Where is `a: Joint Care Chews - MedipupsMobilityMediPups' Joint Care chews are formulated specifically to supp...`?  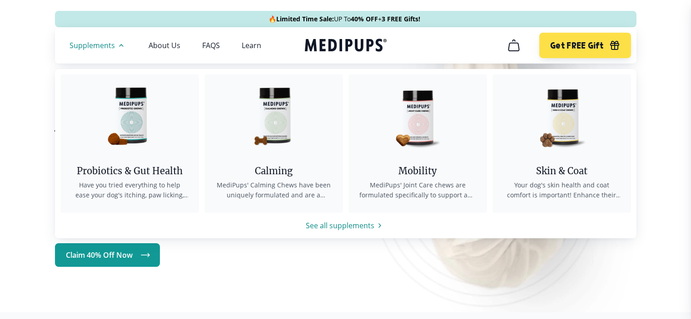 a: Joint Care Chews - MedipupsMobilityMediPups' Joint Care chews are formulated specifically to supp... is located at coordinates (417, 144).